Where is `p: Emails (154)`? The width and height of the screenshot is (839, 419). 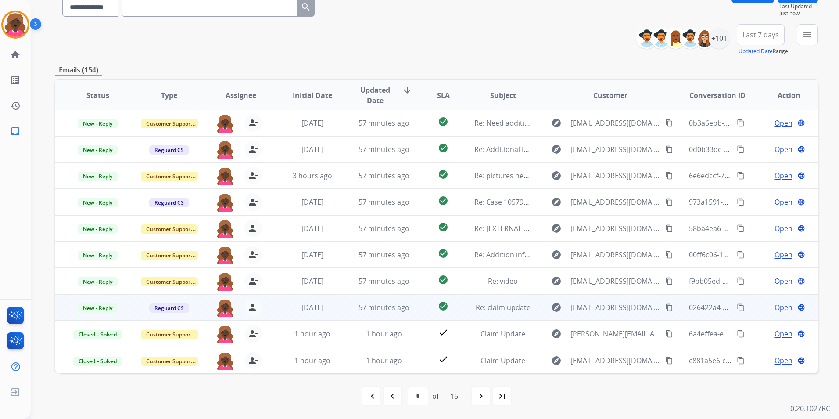 p: Emails (154) is located at coordinates (79, 70).